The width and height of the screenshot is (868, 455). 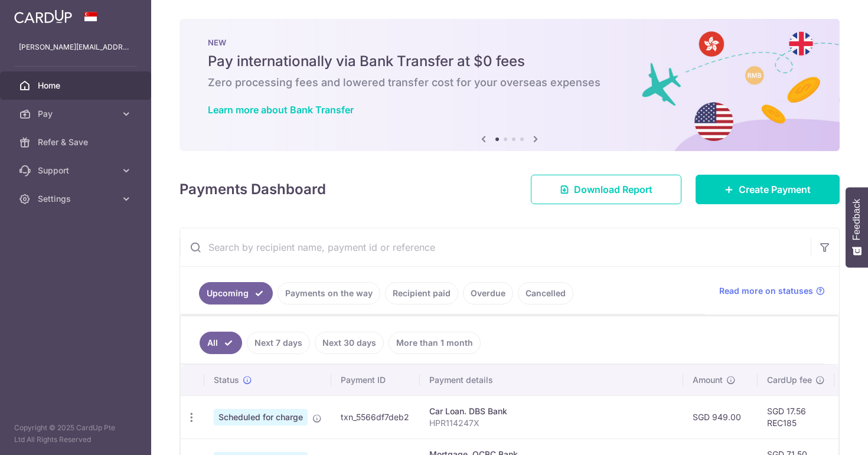 What do you see at coordinates (261, 417) in the screenshot?
I see `span: Scheduled for charge` at bounding box center [261, 417].